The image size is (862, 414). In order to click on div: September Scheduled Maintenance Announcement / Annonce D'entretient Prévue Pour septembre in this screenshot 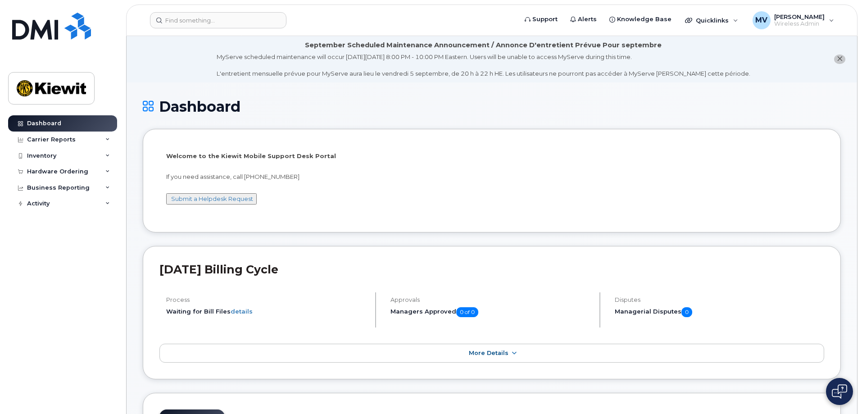, I will do `click(483, 45)`.